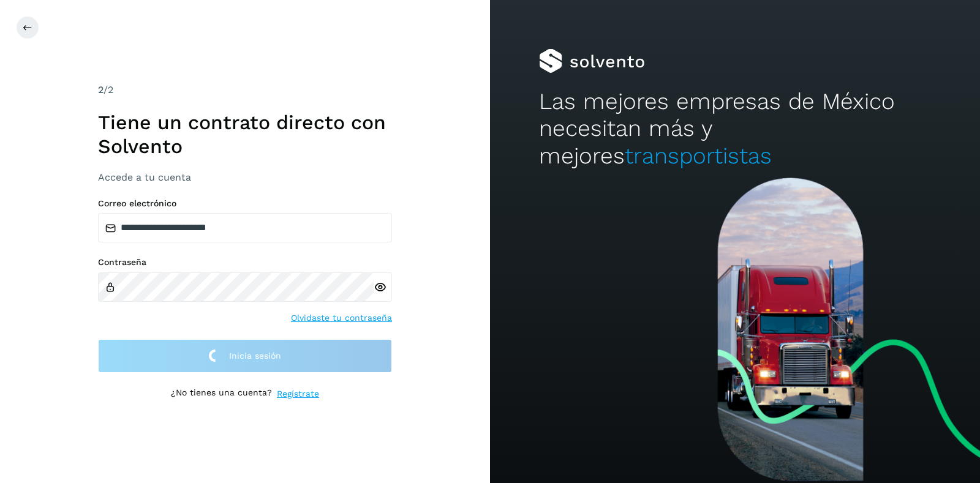 This screenshot has height=483, width=980. Describe the element at coordinates (100, 90) in the screenshot. I see `span: 2` at that location.